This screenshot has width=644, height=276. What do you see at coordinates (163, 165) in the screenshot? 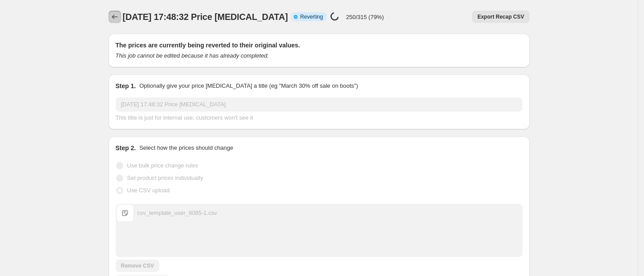
I see `span: Use bulk price change rules` at bounding box center [163, 165].